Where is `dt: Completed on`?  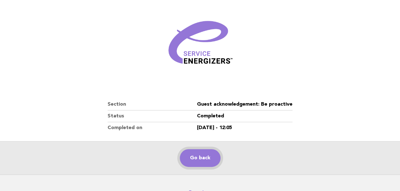 dt: Completed on is located at coordinates (152, 128).